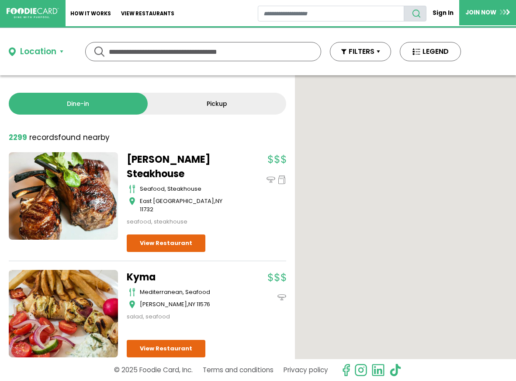 This screenshot has width=516, height=381. Describe the element at coordinates (378, 370) in the screenshot. I see `img: linkedin.svg` at that location.